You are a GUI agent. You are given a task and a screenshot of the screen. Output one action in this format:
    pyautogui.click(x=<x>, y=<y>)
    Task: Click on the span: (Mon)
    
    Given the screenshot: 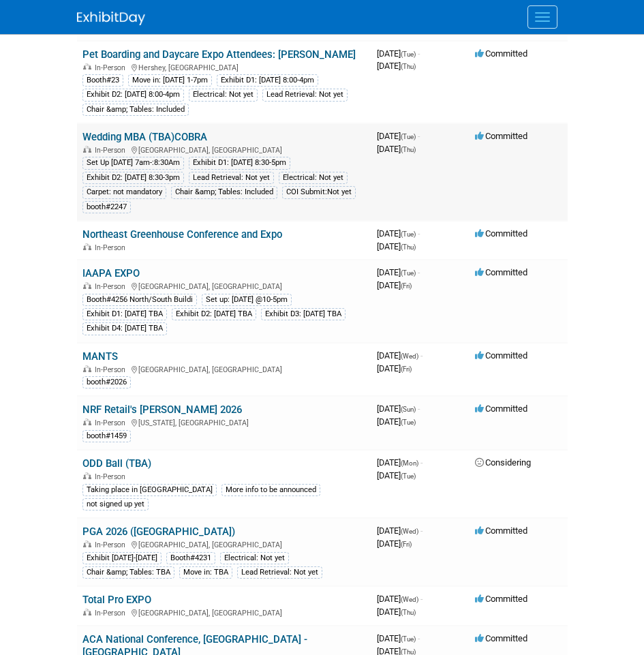 What is the action you would take?
    pyautogui.click(x=410, y=463)
    